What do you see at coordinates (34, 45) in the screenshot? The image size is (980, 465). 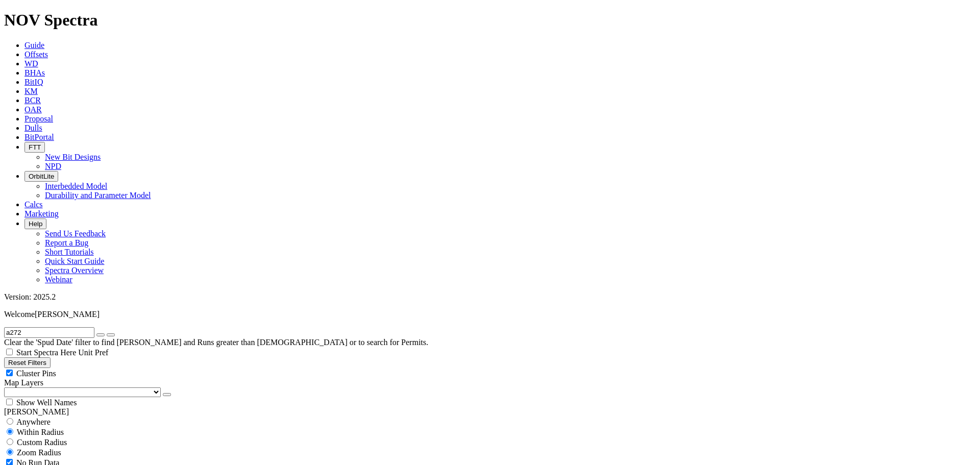 I see `span: Guide` at bounding box center [34, 45].